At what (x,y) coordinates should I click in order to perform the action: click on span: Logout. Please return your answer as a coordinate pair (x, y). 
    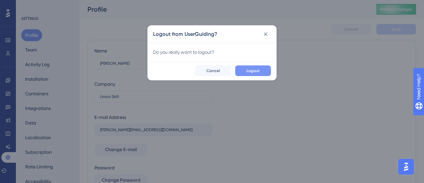
    Looking at the image, I should click on (253, 71).